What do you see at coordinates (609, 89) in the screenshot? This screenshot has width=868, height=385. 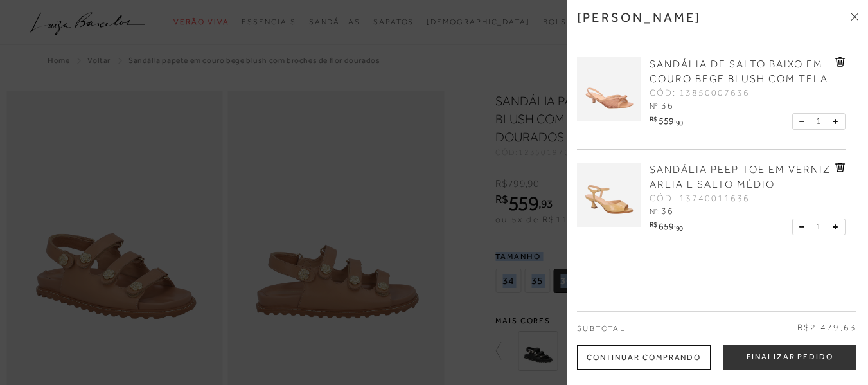 I see `img: SANDÁLIA DE SALTO BAIXO EM COURO BEGE BLUSH COM TELA` at bounding box center [609, 89].